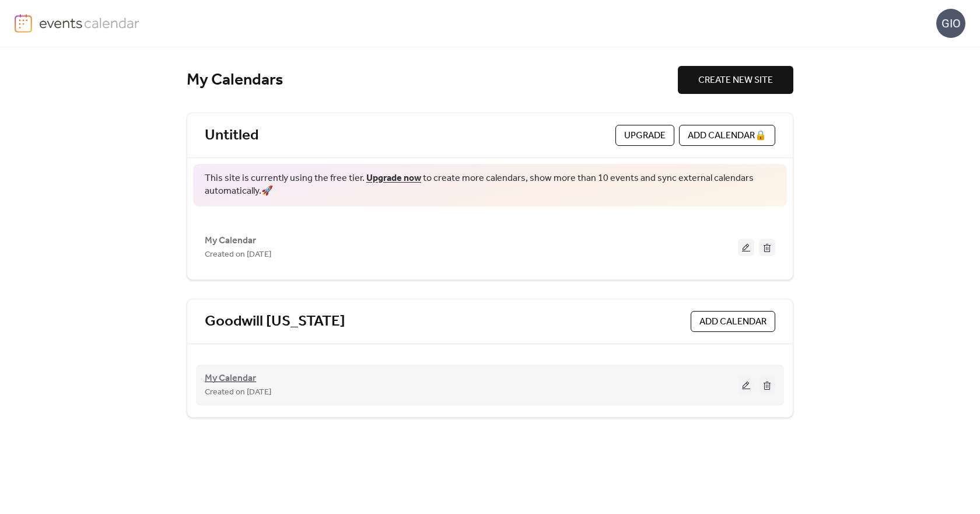  I want to click on button: CREATE NEW SITE, so click(736, 80).